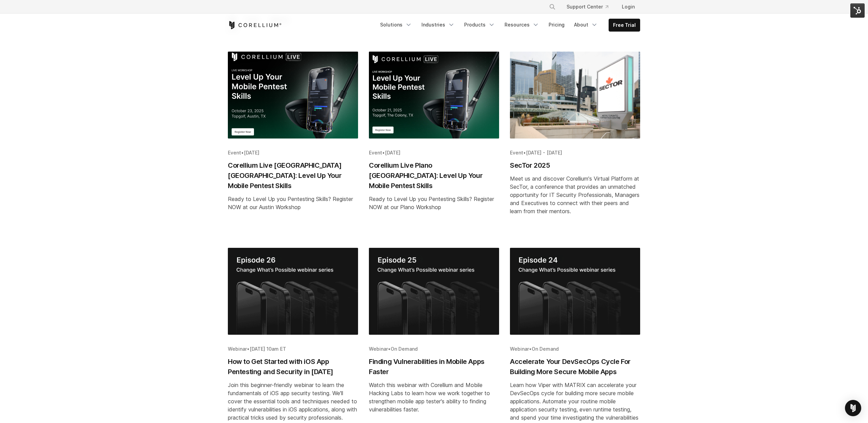  Describe the element at coordinates (434, 367) in the screenshot. I see `h2: Finding Vulnerabilities in Mobile Apps Faster` at that location.